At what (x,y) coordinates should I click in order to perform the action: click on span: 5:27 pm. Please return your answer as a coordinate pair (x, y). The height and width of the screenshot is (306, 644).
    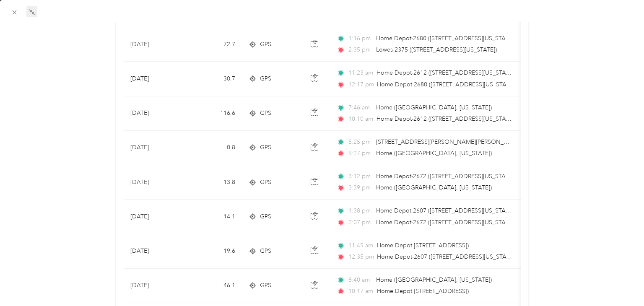
    Looking at the image, I should click on (360, 154).